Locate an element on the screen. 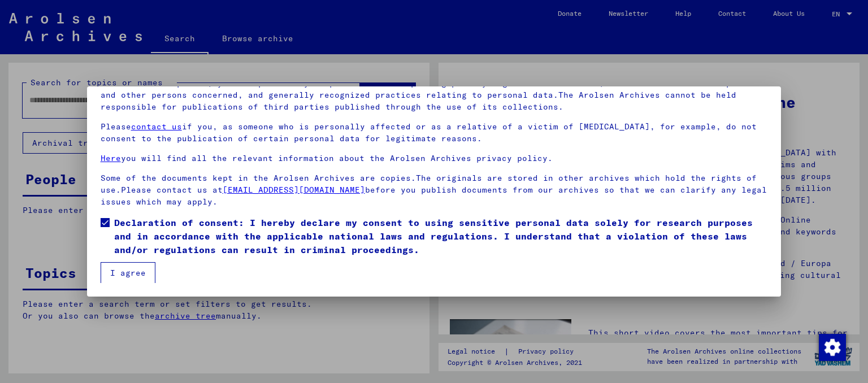  img: Change consent is located at coordinates (833, 347).